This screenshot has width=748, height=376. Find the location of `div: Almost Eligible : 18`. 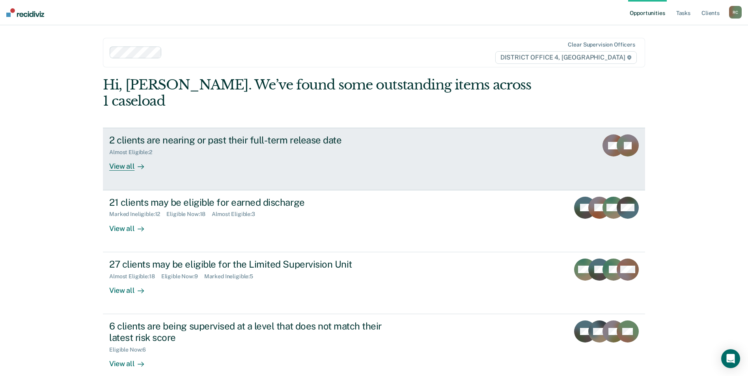

div: Almost Eligible : 18 is located at coordinates (135, 277).